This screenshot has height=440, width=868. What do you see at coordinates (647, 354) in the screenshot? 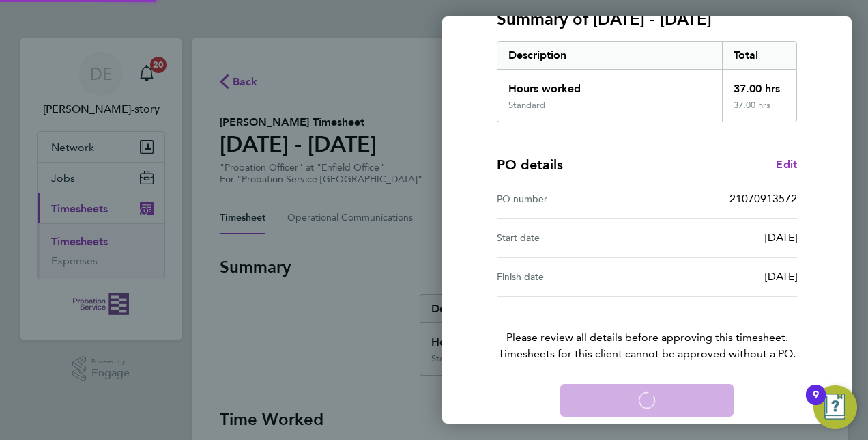
I see `span: Timesheets for this client cannot be approved without a PO.` at bounding box center [647, 354].